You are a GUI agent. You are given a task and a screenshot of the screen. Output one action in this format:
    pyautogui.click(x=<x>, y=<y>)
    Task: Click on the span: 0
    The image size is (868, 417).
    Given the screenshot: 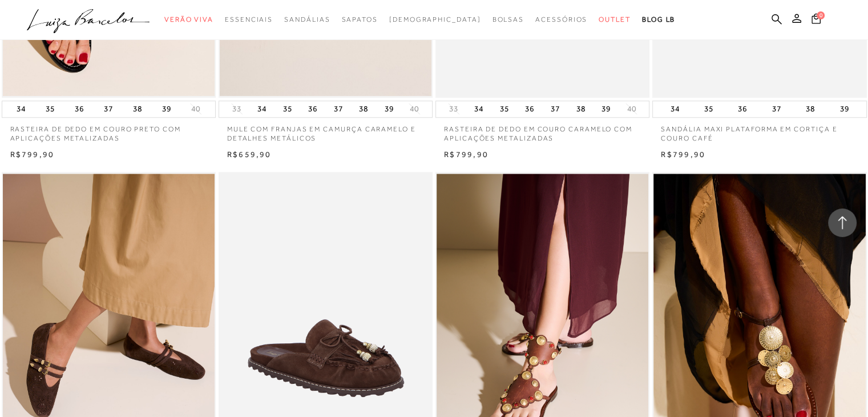 What is the action you would take?
    pyautogui.click(x=821, y=15)
    